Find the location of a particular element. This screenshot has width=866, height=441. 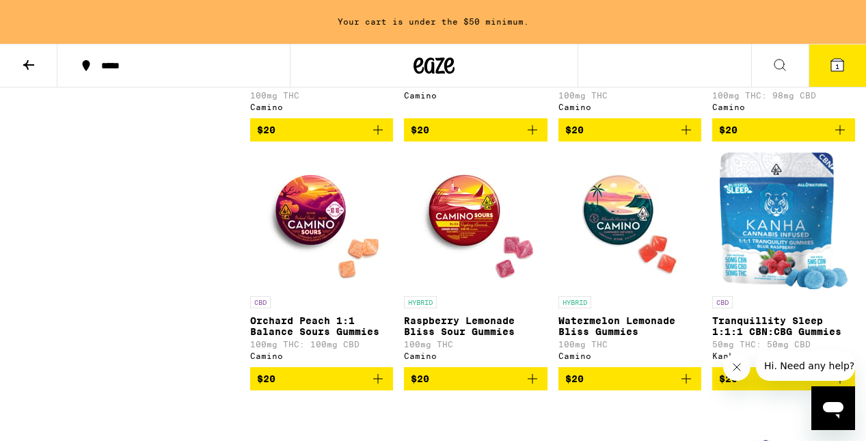

p: 100mg THC: 100mg CBD is located at coordinates (321, 344).